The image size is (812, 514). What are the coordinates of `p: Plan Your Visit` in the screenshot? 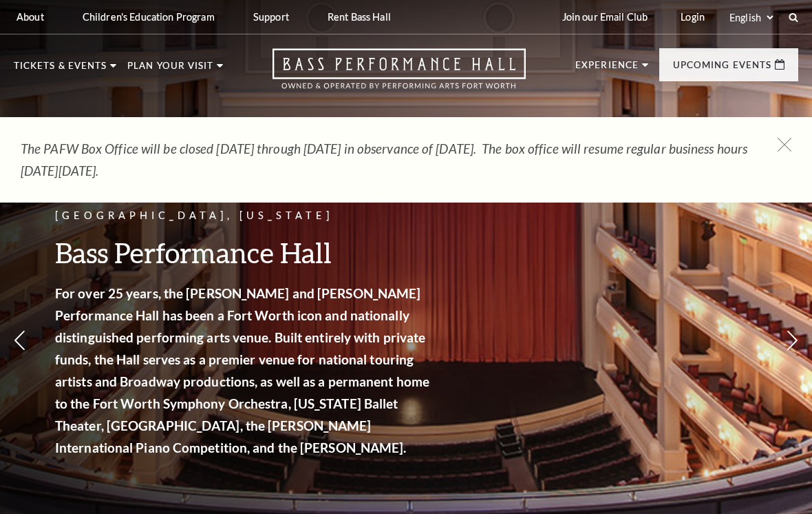 It's located at (170, 70).